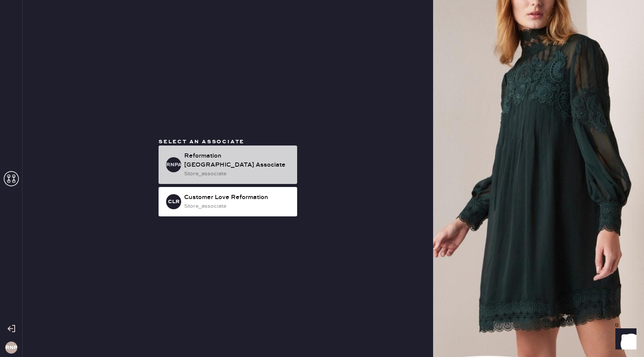  What do you see at coordinates (11, 347) in the screenshot?
I see `h3: RNP` at bounding box center [11, 347].